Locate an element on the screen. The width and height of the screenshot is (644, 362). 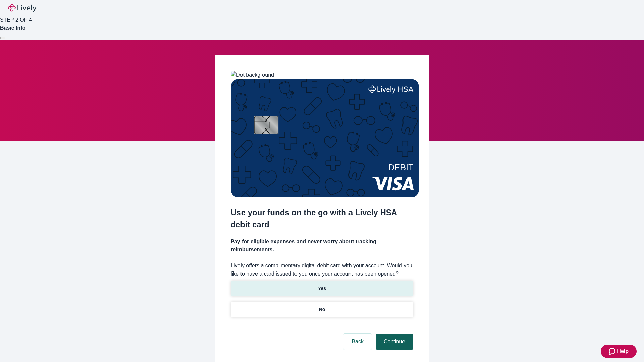
button: Zendesk support iconHelp is located at coordinates (619, 351).